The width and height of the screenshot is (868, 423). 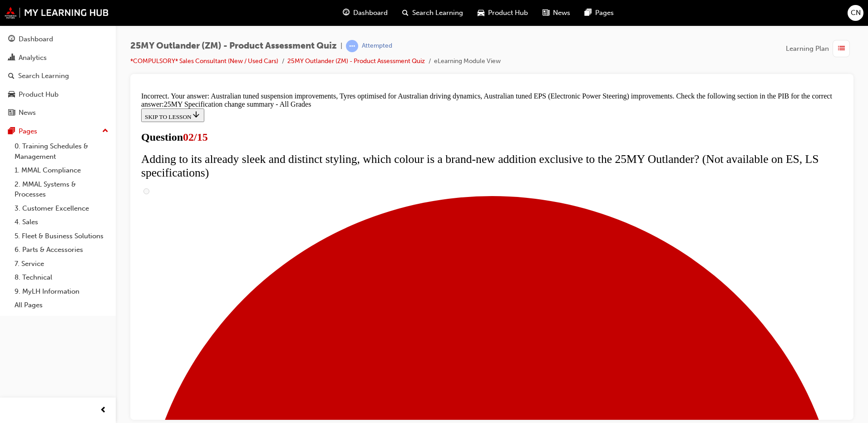 I want to click on a: news-iconNews, so click(x=556, y=13).